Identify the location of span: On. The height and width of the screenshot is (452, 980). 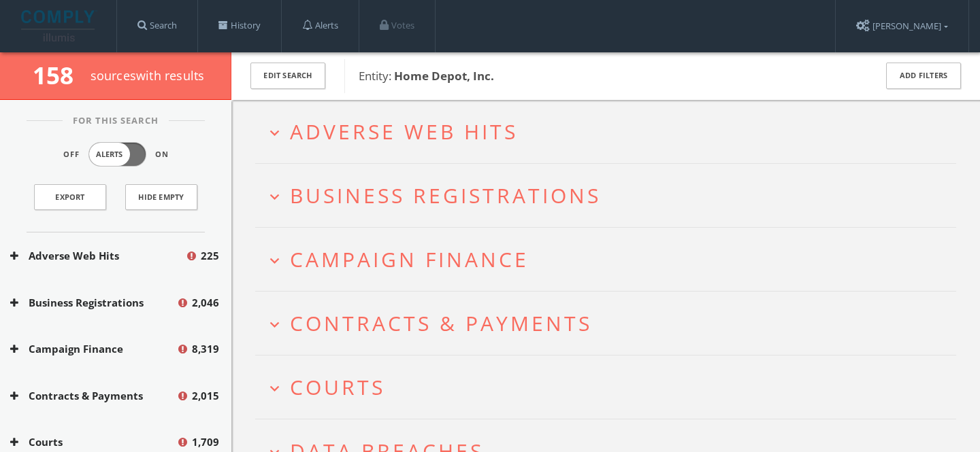
(161, 155).